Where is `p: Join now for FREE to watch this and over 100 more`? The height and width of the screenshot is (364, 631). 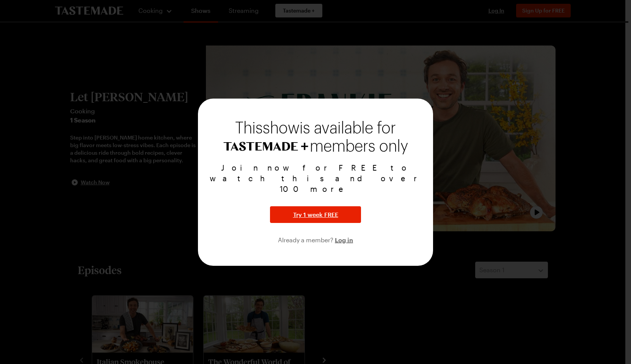 p: Join now for FREE to watch this and over 100 more is located at coordinates (316, 178).